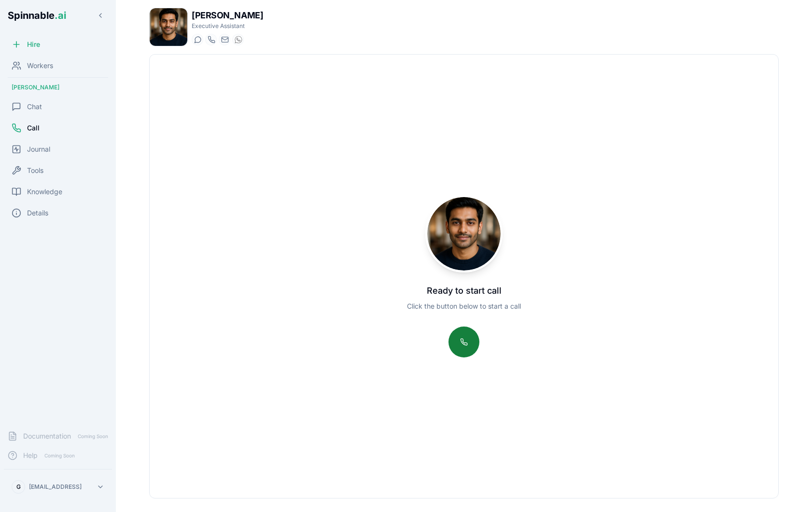 This screenshot has height=512, width=812. What do you see at coordinates (34, 45) in the screenshot?
I see `span: Hire` at bounding box center [34, 45].